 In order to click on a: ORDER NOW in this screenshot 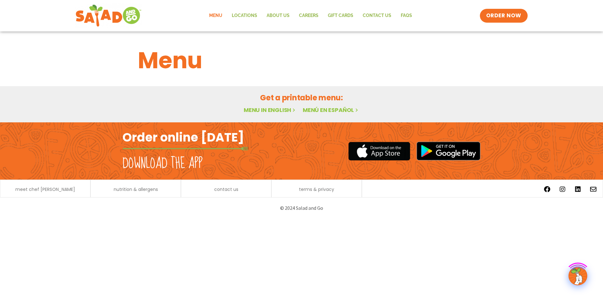, I will do `click(504, 16)`.